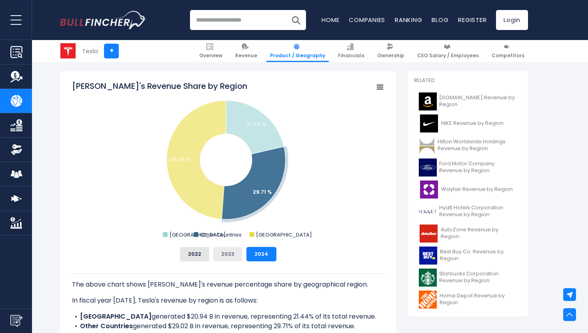  I want to click on span: NIKE Revenue by Region, so click(472, 123).